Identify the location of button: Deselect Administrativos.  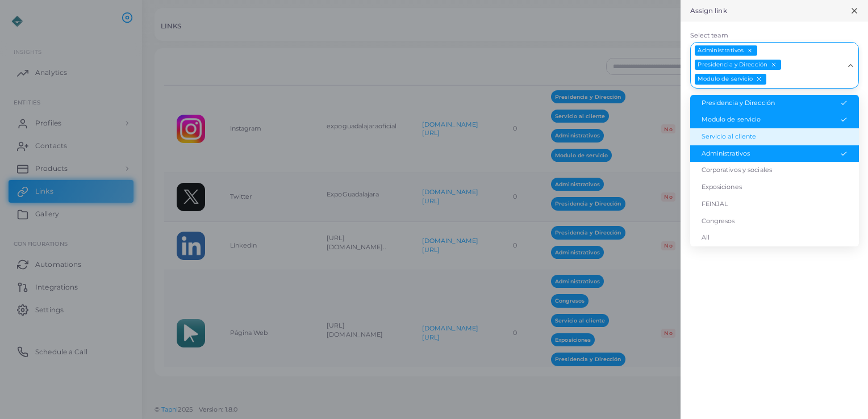
(750, 50).